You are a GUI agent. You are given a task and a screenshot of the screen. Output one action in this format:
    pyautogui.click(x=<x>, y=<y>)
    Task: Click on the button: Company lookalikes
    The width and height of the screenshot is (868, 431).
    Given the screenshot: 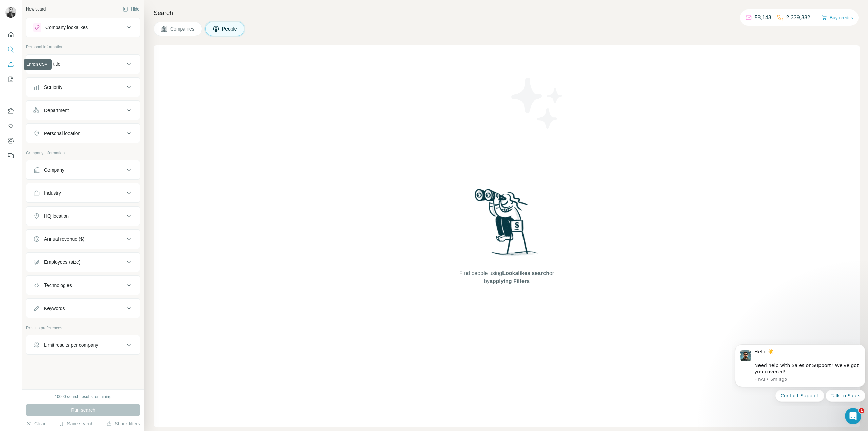 What is the action you would take?
    pyautogui.click(x=83, y=28)
    